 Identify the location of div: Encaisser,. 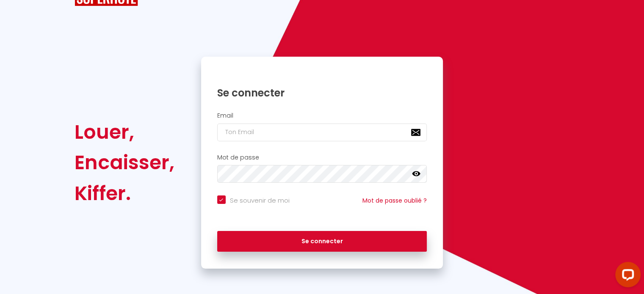
(124, 163).